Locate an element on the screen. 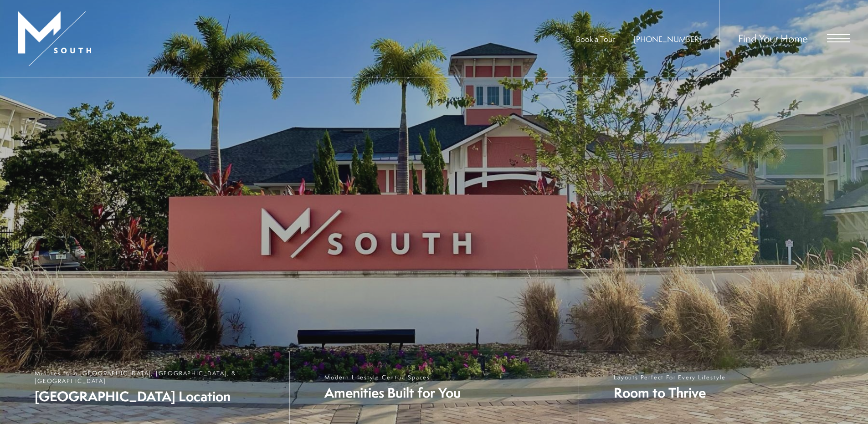  button: Open Menu is located at coordinates (838, 38).